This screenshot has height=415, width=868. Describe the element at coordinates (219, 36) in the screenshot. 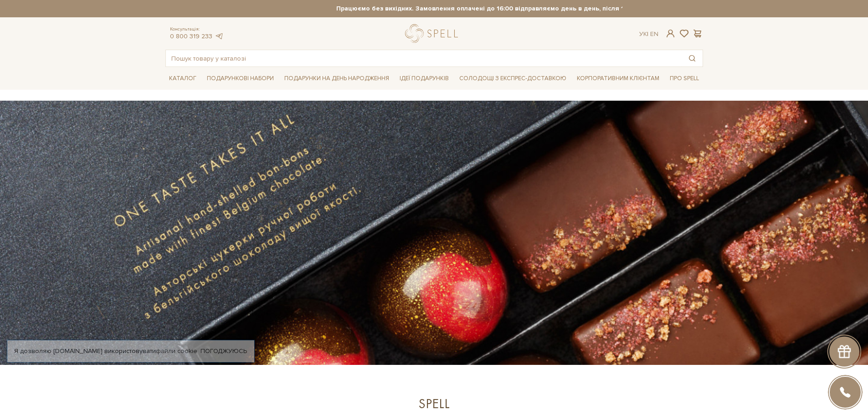

I see `a: telegram` at that location.